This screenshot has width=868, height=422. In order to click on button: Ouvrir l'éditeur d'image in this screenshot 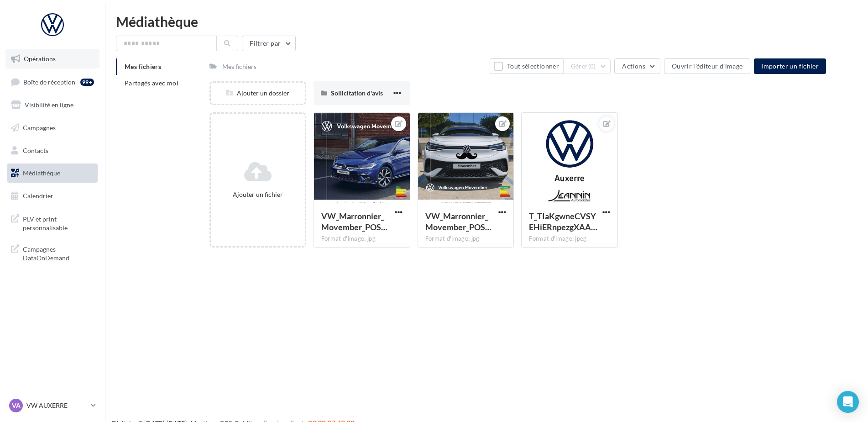, I will do `click(707, 66)`.